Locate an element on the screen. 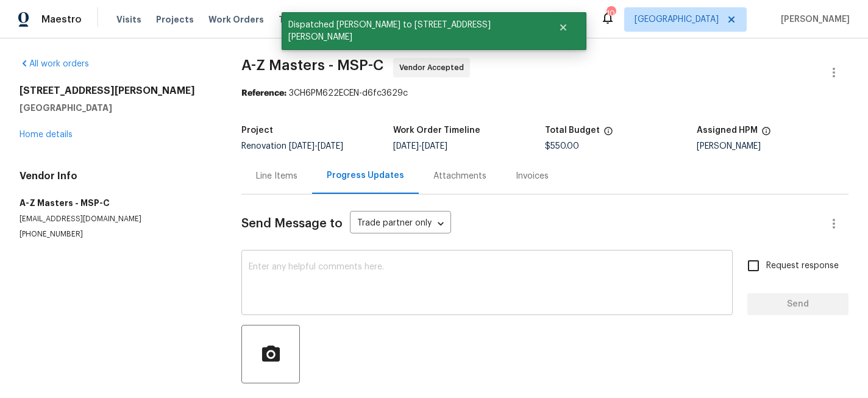  span: Send Message to is located at coordinates (292, 224).